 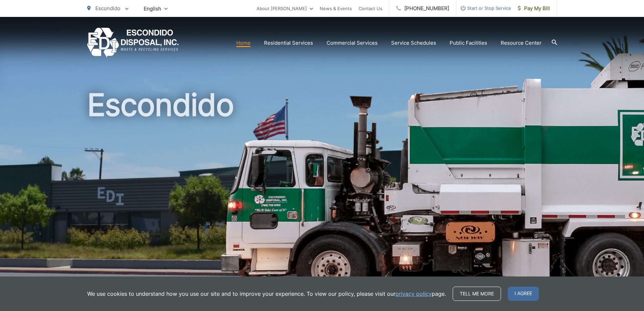 I want to click on p: We use cookies to understand how you use our site and to improve your experience. To view our pol..., so click(x=267, y=294).